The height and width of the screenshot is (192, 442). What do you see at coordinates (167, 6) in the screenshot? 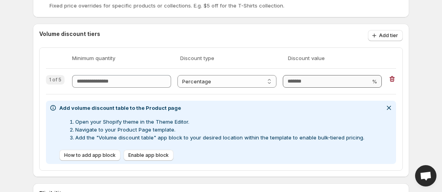
I see `span: Fixed price overrides for specific products or collections. E.g. $5 off for the T-Shirts collection.` at bounding box center [167, 6].